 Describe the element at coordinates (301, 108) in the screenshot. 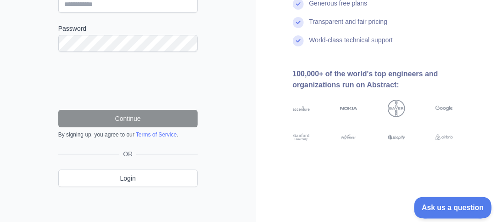

I see `img: accenture` at that location.